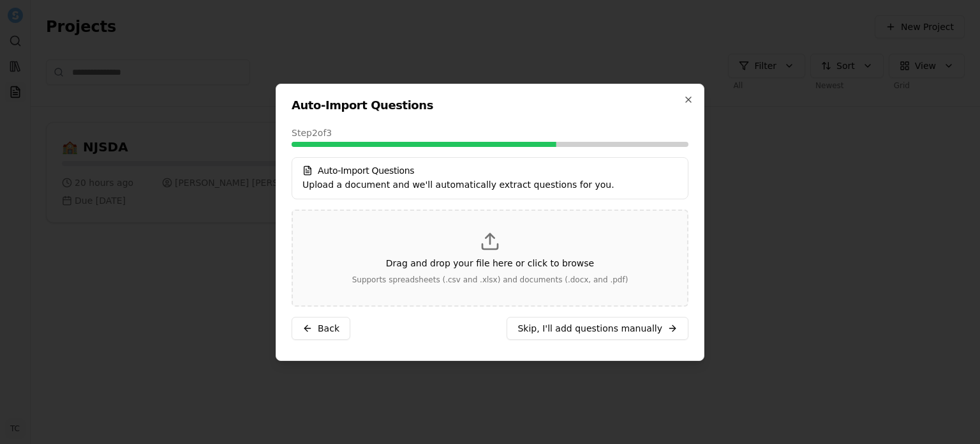 The image size is (980, 444). Describe the element at coordinates (490, 184) in the screenshot. I see `div: Upload a document and we'll automatically extract questions for you.` at that location.